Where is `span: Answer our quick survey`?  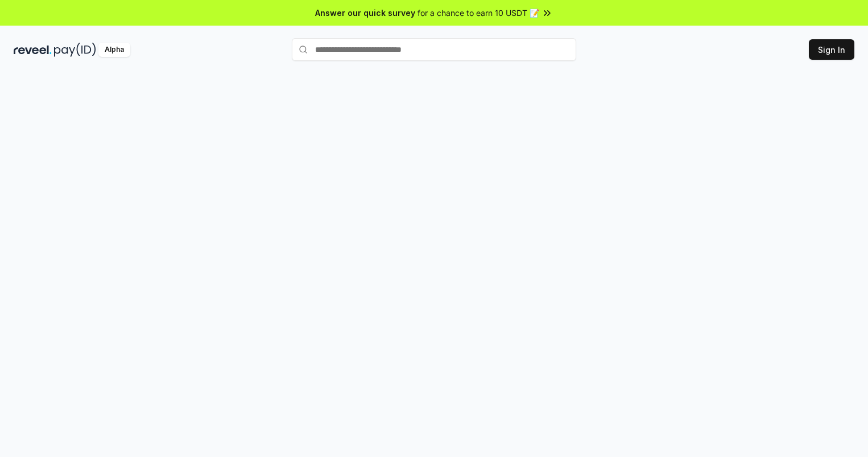
span: Answer our quick survey is located at coordinates (365, 12).